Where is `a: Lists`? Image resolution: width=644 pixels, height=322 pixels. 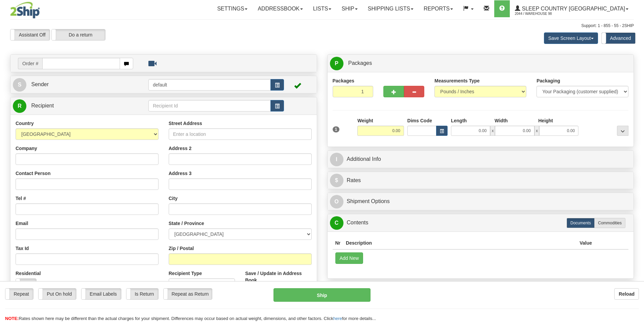
a: Lists is located at coordinates (322, 9).